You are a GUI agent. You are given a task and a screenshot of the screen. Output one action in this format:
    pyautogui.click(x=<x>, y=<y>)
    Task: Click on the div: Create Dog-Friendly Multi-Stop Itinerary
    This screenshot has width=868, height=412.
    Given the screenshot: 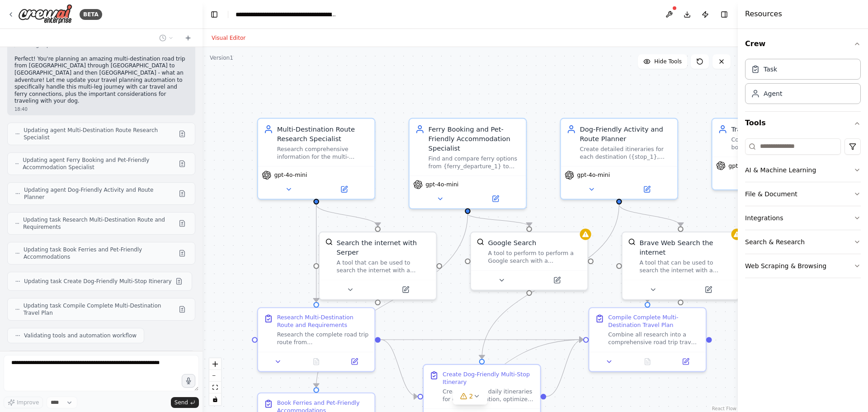 What is the action you would take?
    pyautogui.click(x=488, y=378)
    